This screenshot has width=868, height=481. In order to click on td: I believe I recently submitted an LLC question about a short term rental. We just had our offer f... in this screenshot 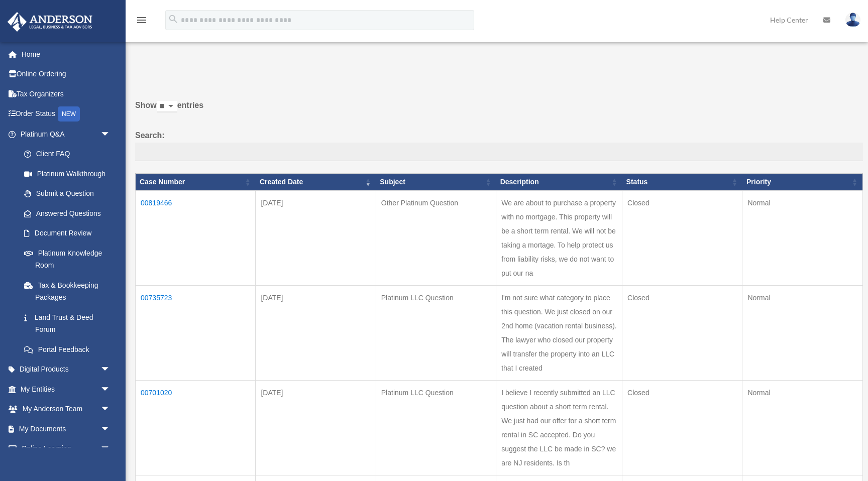, I will do `click(560, 428)`.